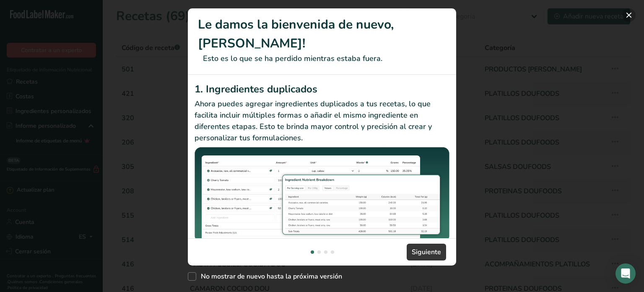 The width and height of the screenshot is (644, 292). Describe the element at coordinates (322, 89) in the screenshot. I see `h2: 1. Ingredientes duplicados` at that location.